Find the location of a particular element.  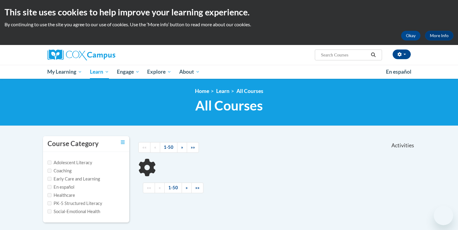

button: Search is located at coordinates (373, 55).